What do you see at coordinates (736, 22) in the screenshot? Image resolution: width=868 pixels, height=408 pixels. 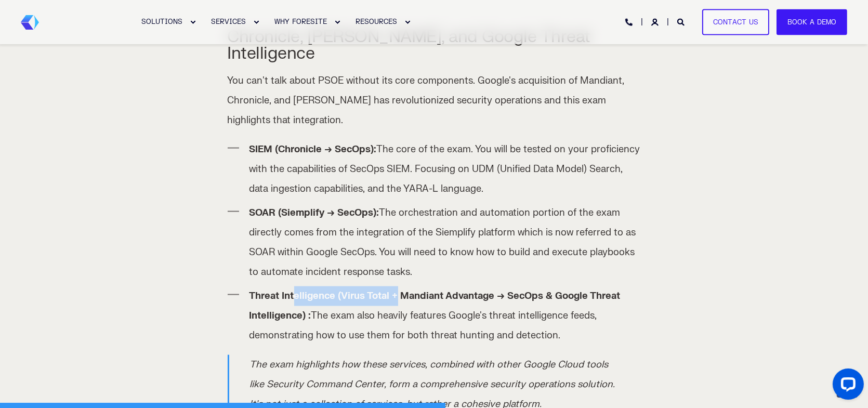 I see `a: Contact Us` at bounding box center [736, 22].